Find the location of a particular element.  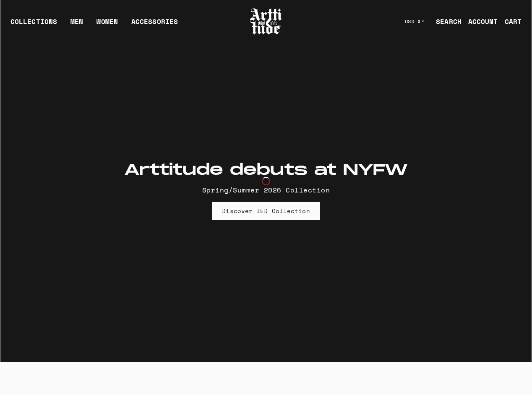

a: Discover IED Collection is located at coordinates (266, 211).